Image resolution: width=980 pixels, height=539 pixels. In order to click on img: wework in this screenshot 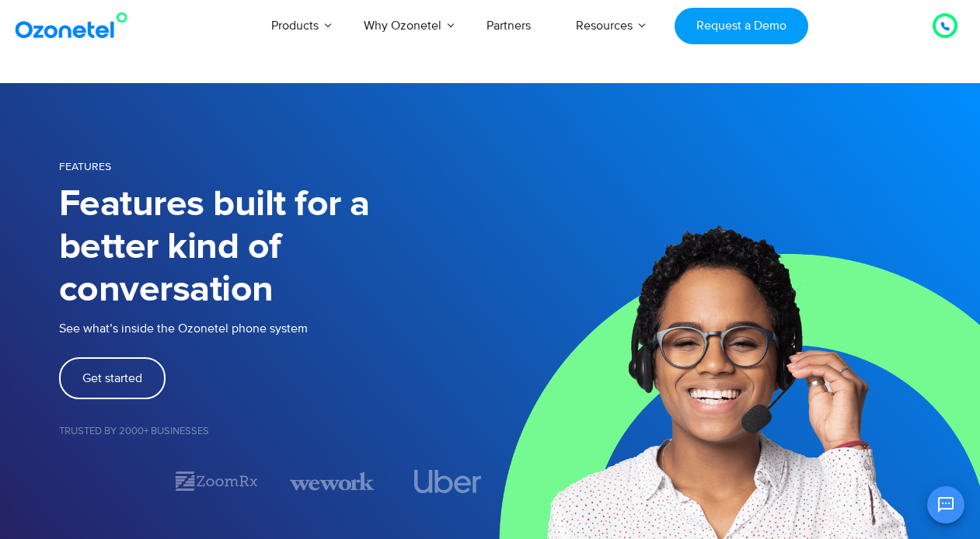, I will do `click(332, 481)`.